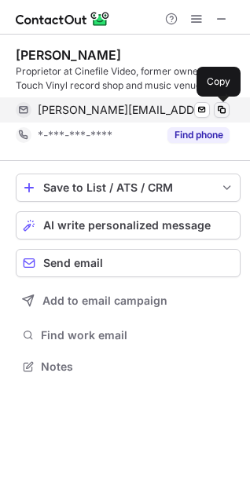 The image size is (250, 501). I want to click on button: AI write personalized message, so click(128, 225).